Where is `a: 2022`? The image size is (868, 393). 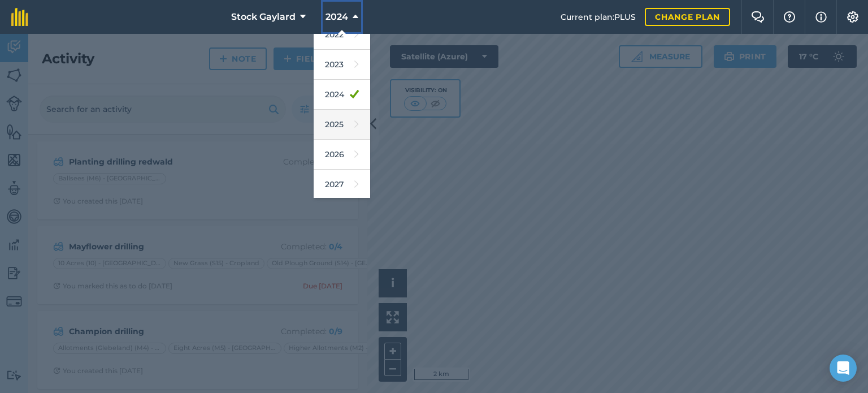 a: 2022 is located at coordinates (342, 35).